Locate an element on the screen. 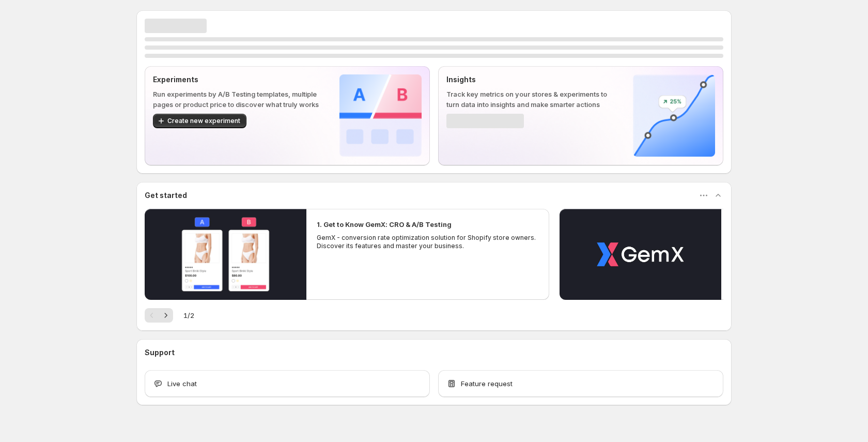 The height and width of the screenshot is (442, 868). img: Insights is located at coordinates (674, 115).